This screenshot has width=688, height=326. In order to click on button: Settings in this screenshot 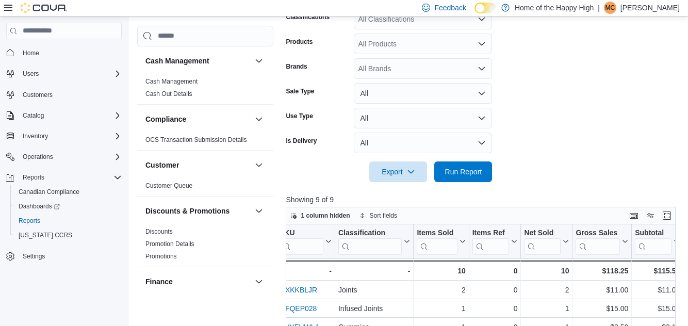, I will do `click(64, 256)`.